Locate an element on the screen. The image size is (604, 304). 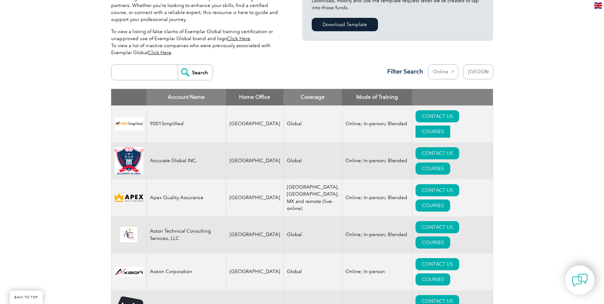
td: Apex Quality Assurance is located at coordinates (186, 198).